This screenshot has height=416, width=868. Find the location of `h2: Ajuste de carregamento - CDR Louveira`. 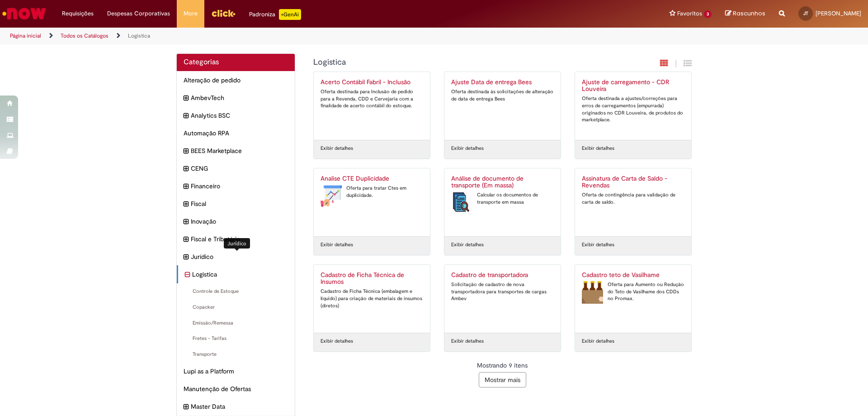

h2: Ajuste de carregamento - CDR Louveira is located at coordinates (633, 86).